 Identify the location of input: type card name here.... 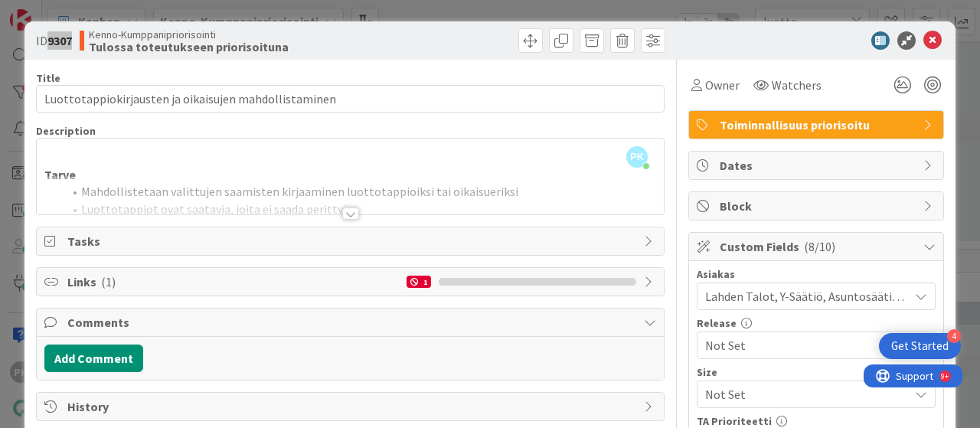
(349, 99).